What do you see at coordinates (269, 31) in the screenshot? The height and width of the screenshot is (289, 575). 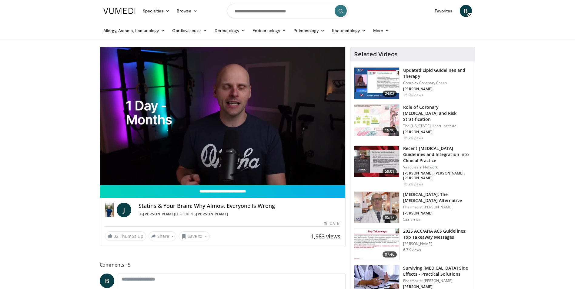 I see `a: Endocrinology` at bounding box center [269, 31].